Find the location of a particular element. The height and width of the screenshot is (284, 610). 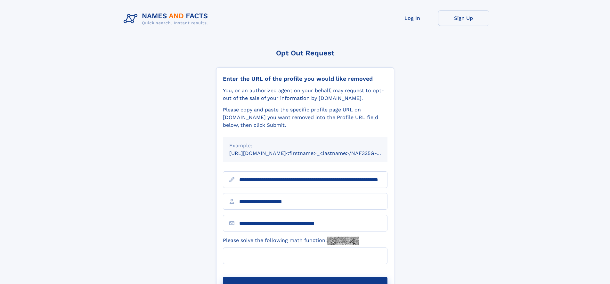

div: Example: is located at coordinates (305, 146).